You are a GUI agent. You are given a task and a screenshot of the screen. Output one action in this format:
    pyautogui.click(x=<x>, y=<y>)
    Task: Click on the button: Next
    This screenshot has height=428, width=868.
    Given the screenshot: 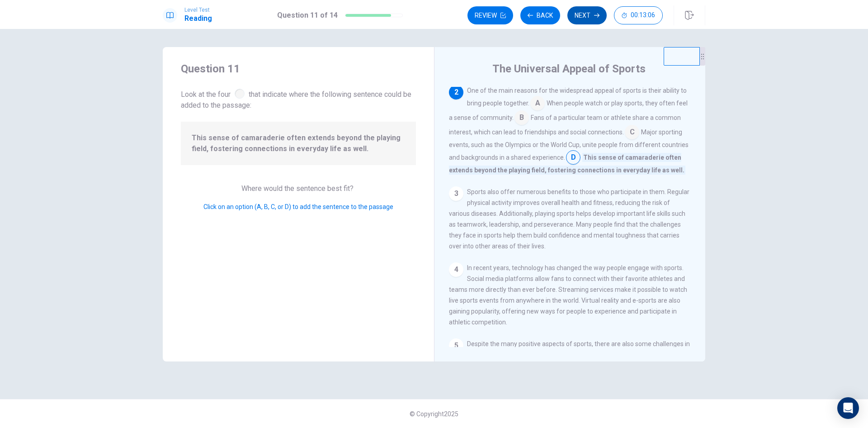 What is the action you would take?
    pyautogui.click(x=587, y=16)
    